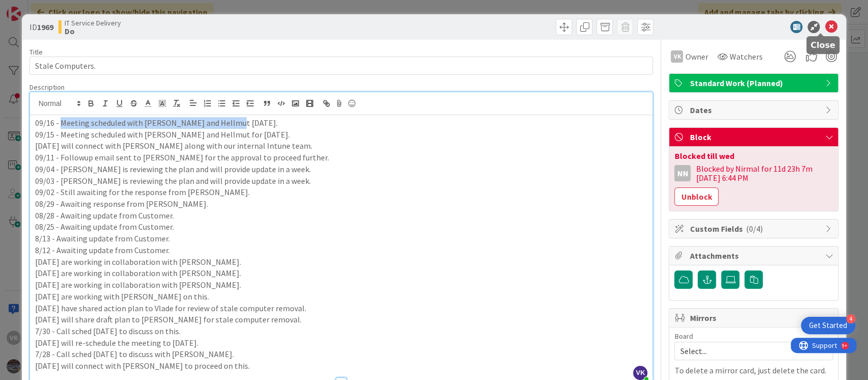 Image resolution: width=868 pixels, height=380 pixels. Describe the element at coordinates (684, 336) in the screenshot. I see `span: Board` at that location.